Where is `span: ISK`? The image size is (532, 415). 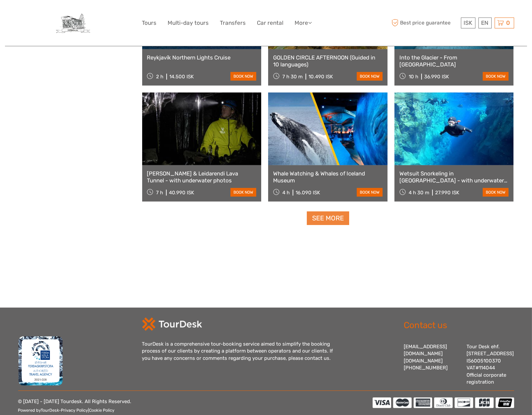 span: ISK is located at coordinates (468, 23).